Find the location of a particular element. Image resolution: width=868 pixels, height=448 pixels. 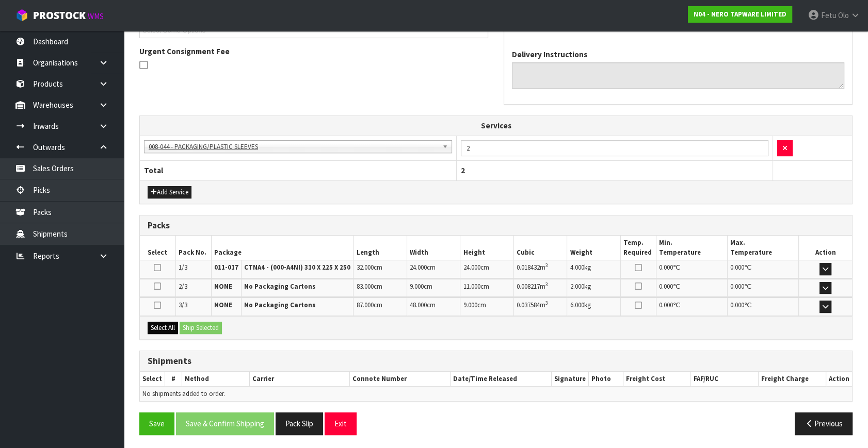

h3: Packs is located at coordinates (496, 225).